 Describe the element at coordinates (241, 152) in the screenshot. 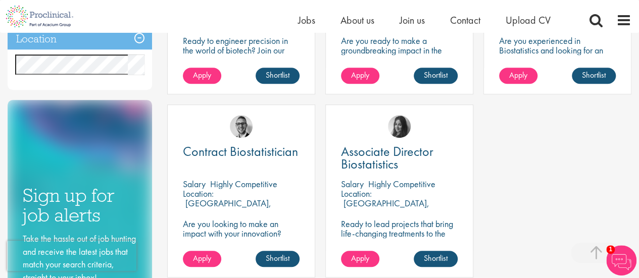

I see `a: Contract Biostatistician` at that location.